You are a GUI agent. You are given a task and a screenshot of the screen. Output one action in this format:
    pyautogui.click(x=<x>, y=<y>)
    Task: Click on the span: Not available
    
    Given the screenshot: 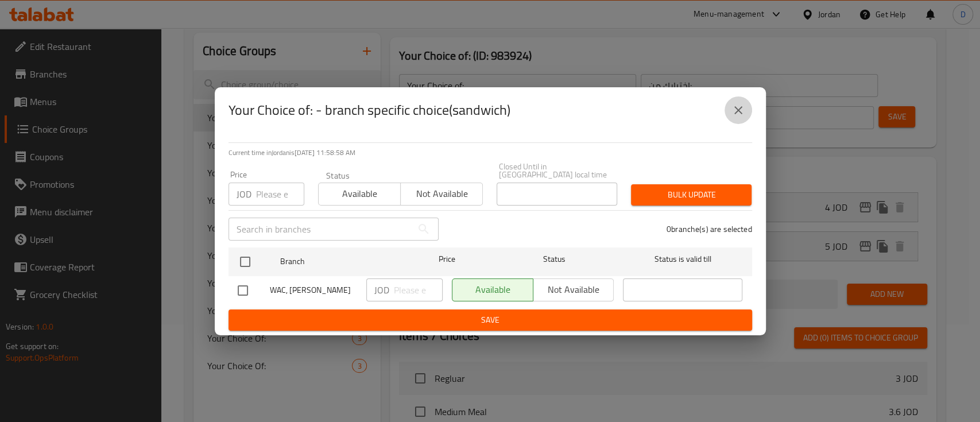 What is the action you would take?
    pyautogui.click(x=442, y=194)
    